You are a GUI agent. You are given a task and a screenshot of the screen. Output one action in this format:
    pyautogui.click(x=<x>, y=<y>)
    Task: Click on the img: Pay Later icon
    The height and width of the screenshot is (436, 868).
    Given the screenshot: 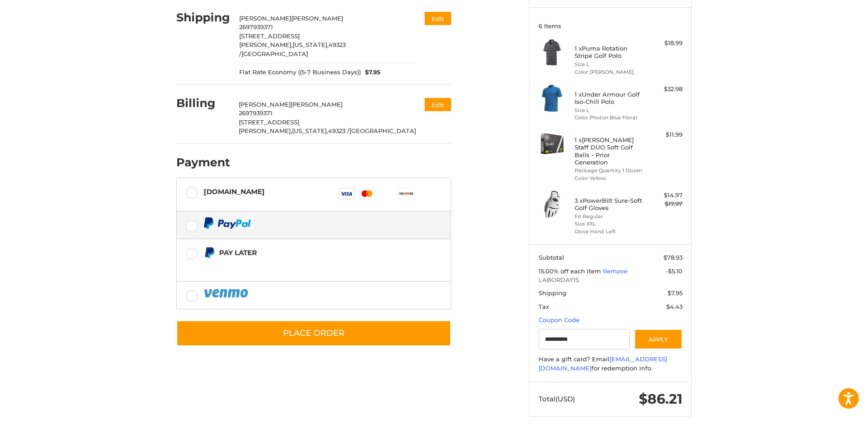 What is the action you would take?
    pyautogui.click(x=209, y=252)
    